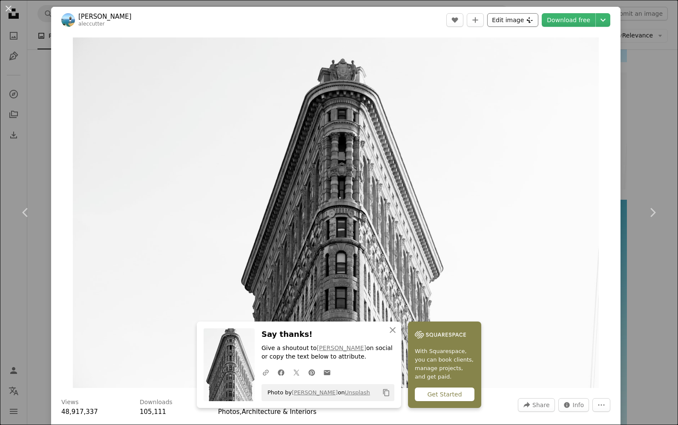  I want to click on button: Copy to clipboard, so click(386, 393).